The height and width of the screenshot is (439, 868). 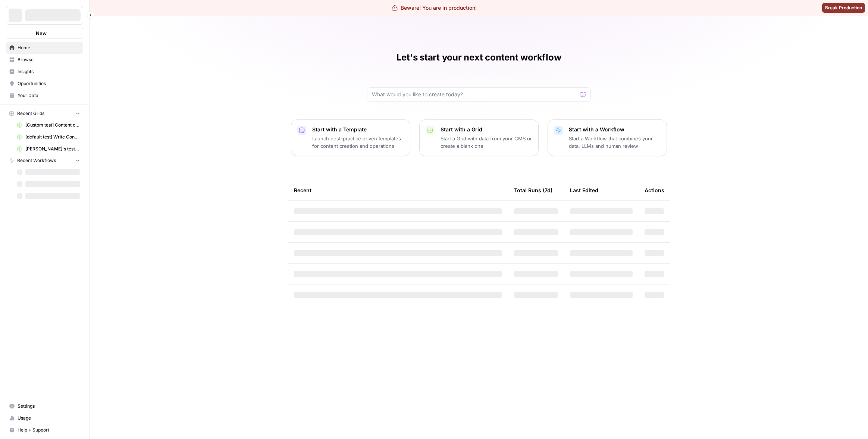 What do you see at coordinates (44, 59) in the screenshot?
I see `a: Browse` at bounding box center [44, 59].